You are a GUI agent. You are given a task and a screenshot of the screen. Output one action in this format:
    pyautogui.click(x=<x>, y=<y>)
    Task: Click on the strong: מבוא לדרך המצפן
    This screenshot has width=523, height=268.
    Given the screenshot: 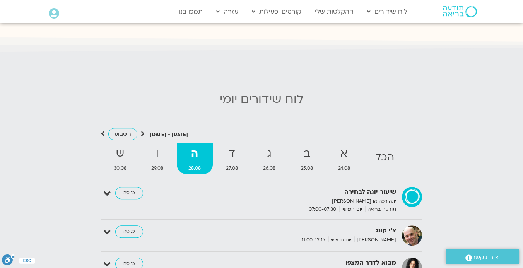 What is the action you would take?
    pyautogui.click(x=301, y=263)
    